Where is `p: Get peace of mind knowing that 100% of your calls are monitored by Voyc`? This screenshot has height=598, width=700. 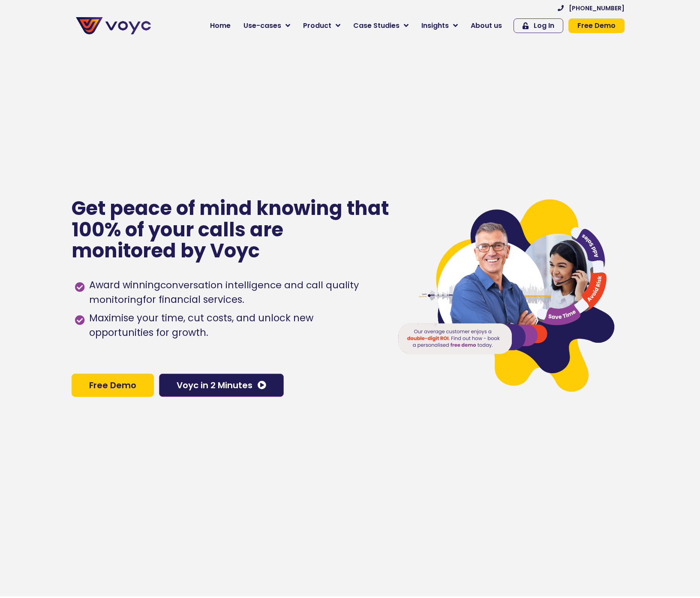
p: Get peace of mind knowing that 100% of your calls are monitored by Voyc is located at coordinates (231, 230).